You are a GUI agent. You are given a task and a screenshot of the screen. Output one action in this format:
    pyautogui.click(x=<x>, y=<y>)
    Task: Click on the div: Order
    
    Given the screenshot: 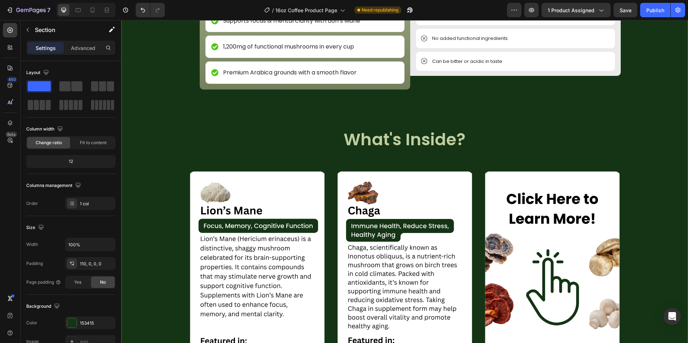 What is the action you would take?
    pyautogui.click(x=32, y=204)
    